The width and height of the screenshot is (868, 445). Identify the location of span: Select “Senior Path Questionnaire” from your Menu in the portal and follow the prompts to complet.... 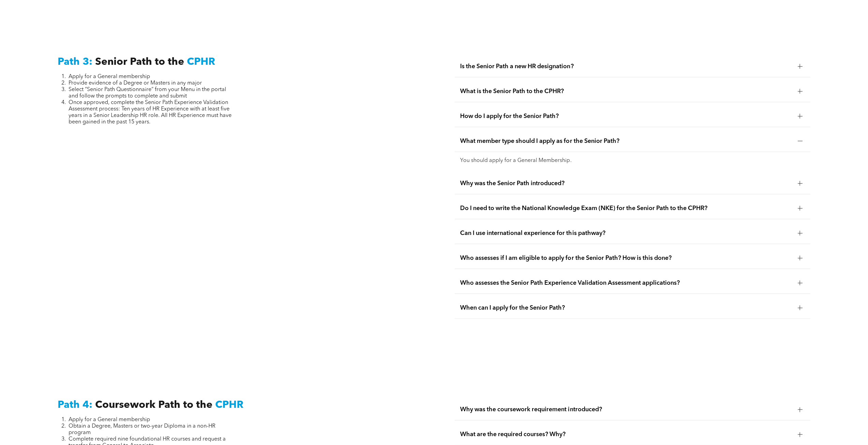
(147, 93).